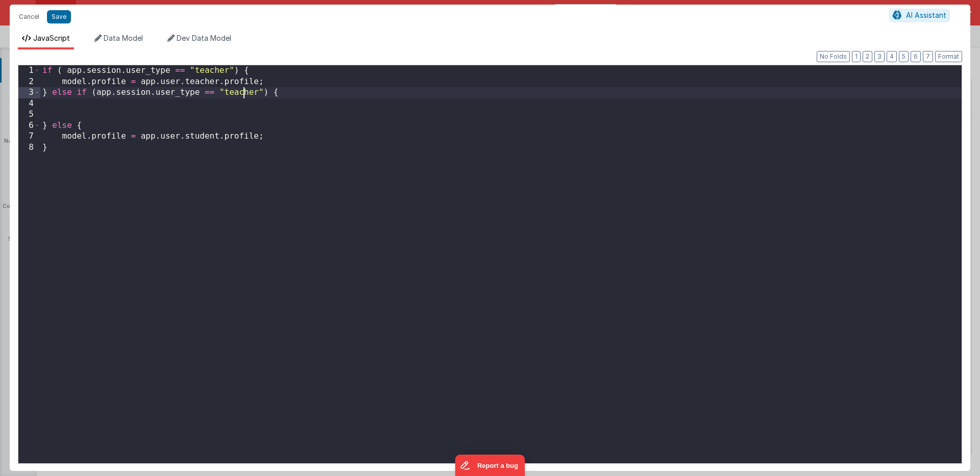 This screenshot has height=476, width=980. What do you see at coordinates (29, 17) in the screenshot?
I see `button: Cancel` at bounding box center [29, 17].